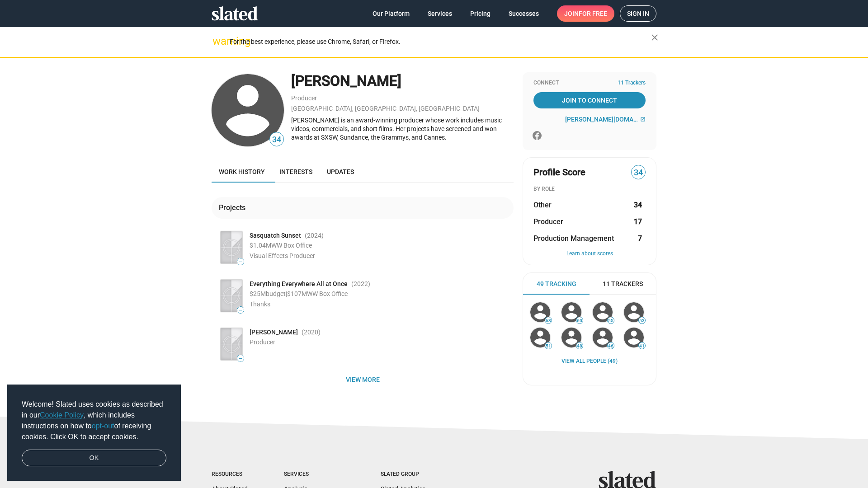  Describe the element at coordinates (642, 321) in the screenshot. I see `span: 53` at that location.